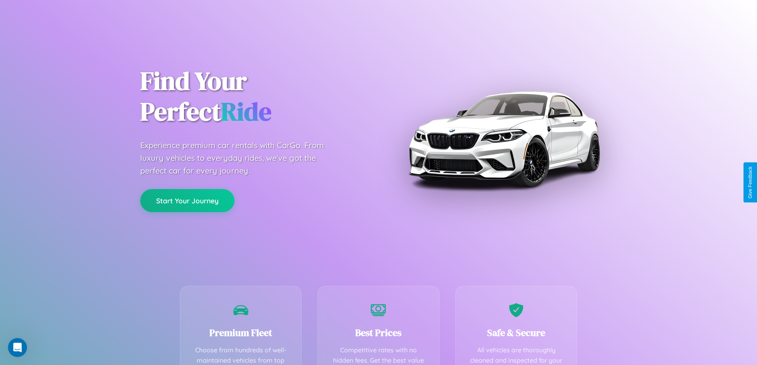 Image resolution: width=757 pixels, height=365 pixels. What do you see at coordinates (246, 111) in the screenshot?
I see `span: Ride` at bounding box center [246, 111].